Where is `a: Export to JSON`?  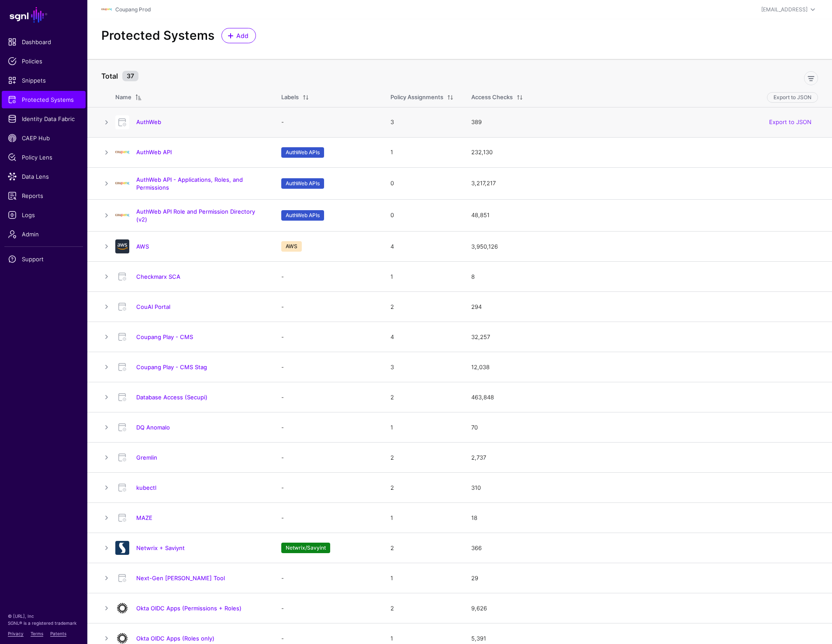 a: Export to JSON is located at coordinates (790, 122).